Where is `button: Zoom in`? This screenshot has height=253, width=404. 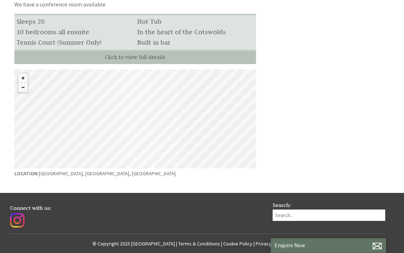
button: Zoom in is located at coordinates (23, 78).